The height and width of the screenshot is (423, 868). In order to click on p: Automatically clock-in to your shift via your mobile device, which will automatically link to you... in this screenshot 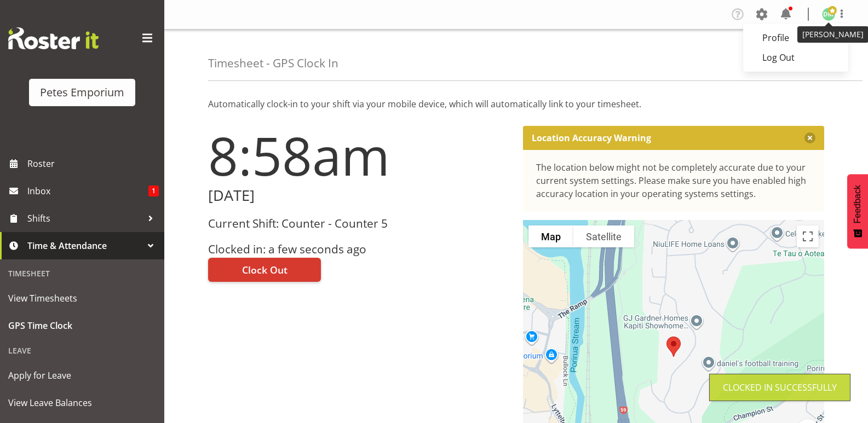, I will do `click(516, 104)`.